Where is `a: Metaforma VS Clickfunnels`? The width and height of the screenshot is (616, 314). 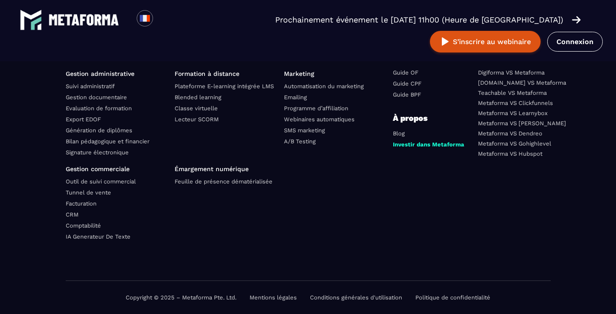
a: Metaforma VS Clickfunnels is located at coordinates (516, 103).